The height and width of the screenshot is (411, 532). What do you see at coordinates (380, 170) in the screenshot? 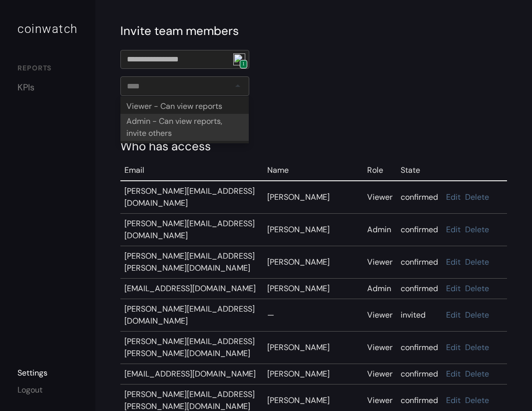
I see `td: Role` at bounding box center [380, 170].